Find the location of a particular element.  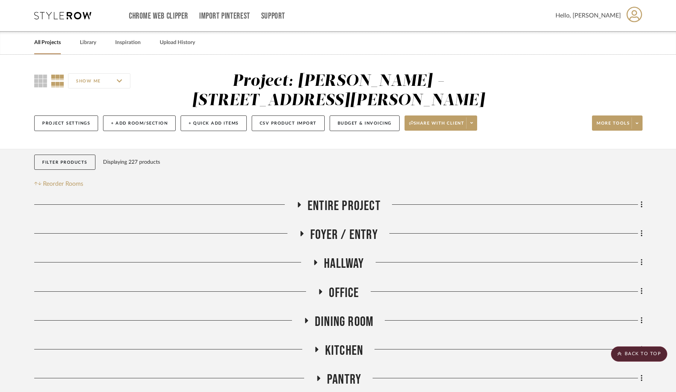

a: Support is located at coordinates (273, 16).